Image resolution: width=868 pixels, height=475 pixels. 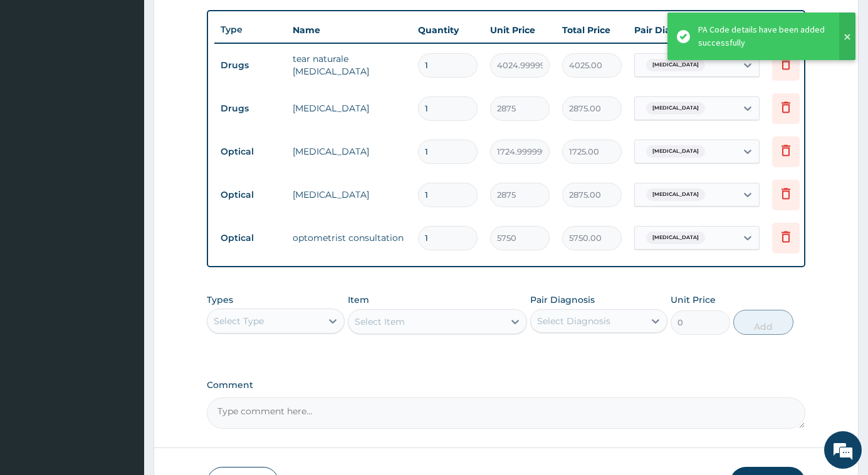 What do you see at coordinates (220, 300) in the screenshot?
I see `label: Types` at bounding box center [220, 300].